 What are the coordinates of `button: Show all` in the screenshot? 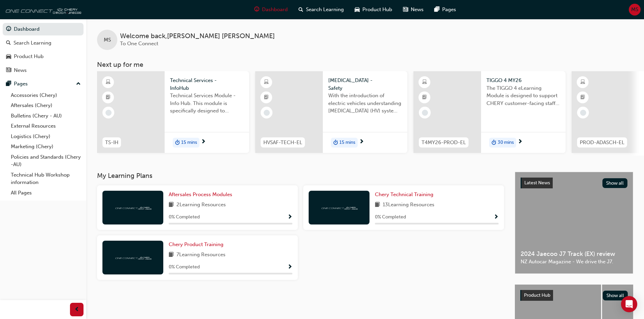 It's located at (615, 295).